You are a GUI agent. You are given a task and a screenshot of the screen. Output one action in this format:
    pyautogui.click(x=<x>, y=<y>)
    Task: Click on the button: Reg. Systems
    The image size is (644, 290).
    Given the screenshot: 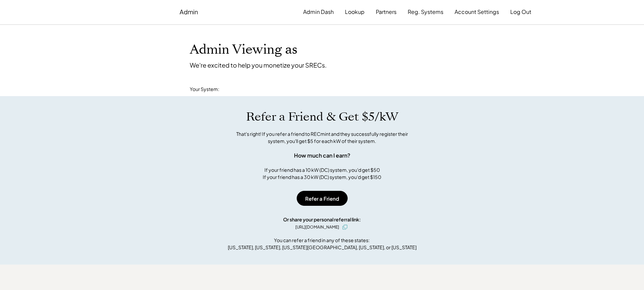 What is the action you would take?
    pyautogui.click(x=425, y=12)
    